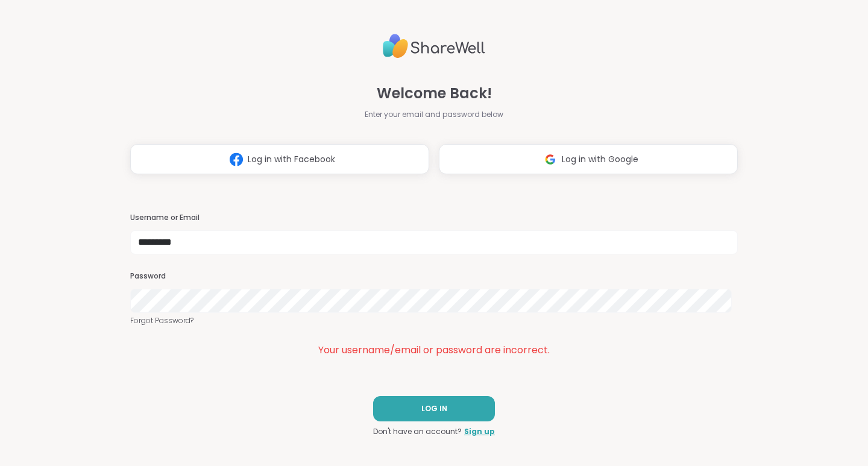 This screenshot has height=466, width=868. I want to click on span: Don't have an account?, so click(417, 432).